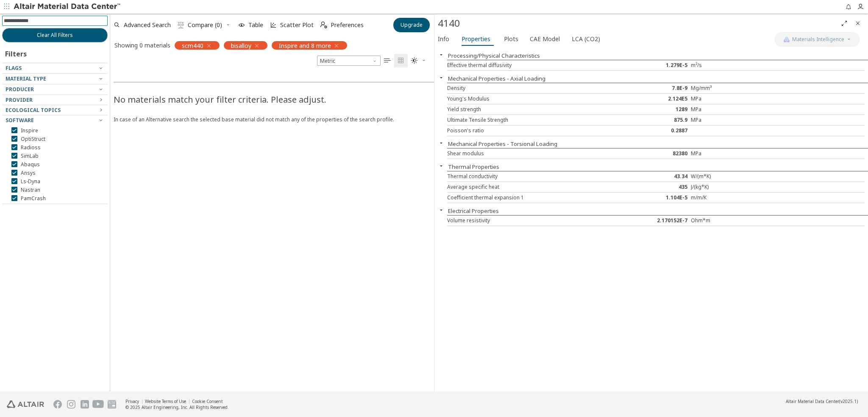  I want to click on span: Ls-Dyna, so click(31, 182).